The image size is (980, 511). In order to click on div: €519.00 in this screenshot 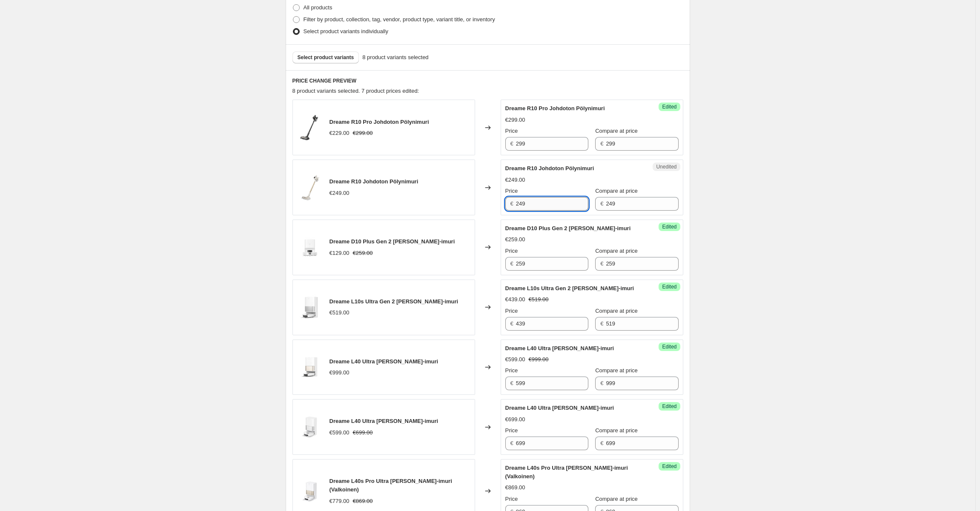, I will do `click(339, 313)`.